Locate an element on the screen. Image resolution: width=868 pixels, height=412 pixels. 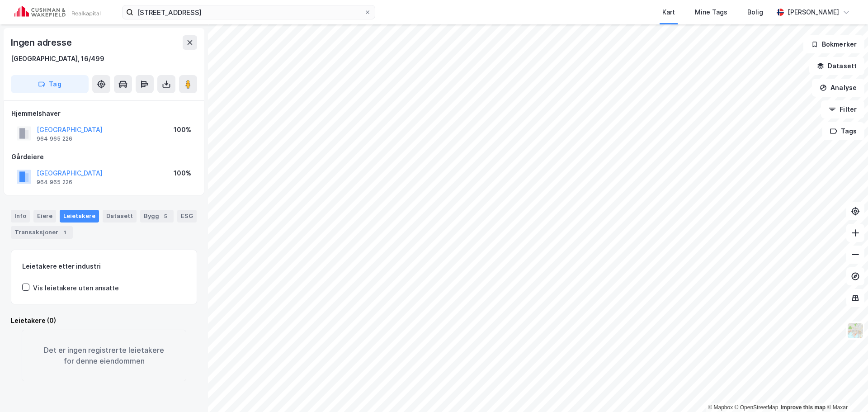
div: 5 is located at coordinates (166, 216).